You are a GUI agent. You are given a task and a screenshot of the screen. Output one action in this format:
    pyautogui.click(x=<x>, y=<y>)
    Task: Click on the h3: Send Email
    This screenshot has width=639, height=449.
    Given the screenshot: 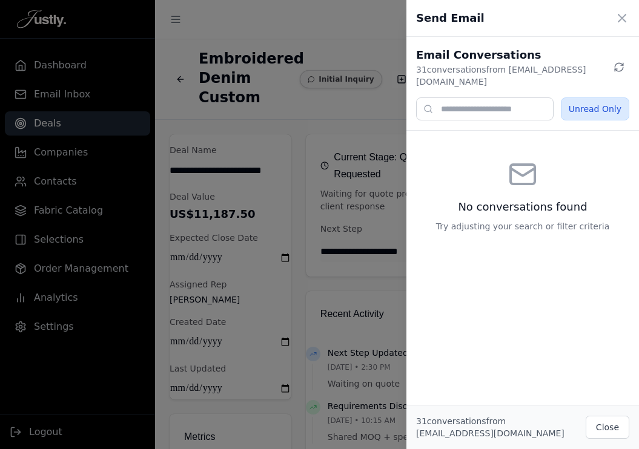 What is the action you would take?
    pyautogui.click(x=450, y=18)
    